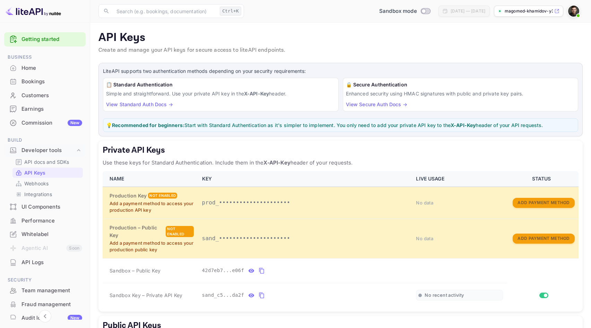  What do you see at coordinates (221, 93) in the screenshot?
I see `p: Simple and straightforward. Use your private API key in the header.` at bounding box center [221, 93].